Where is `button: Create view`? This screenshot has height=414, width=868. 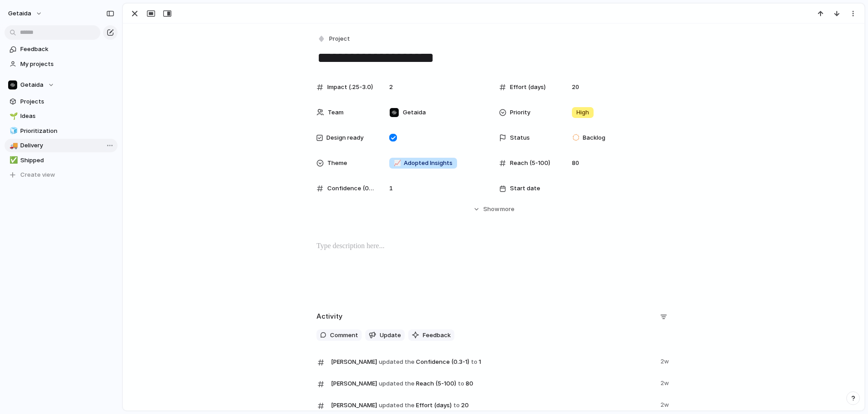
button: Create view is located at coordinates (61, 175).